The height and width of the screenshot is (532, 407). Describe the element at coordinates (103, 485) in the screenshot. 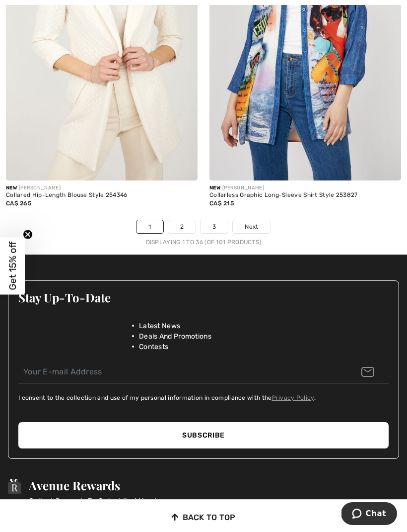

I see `h3: Avenue Rewards` at that location.